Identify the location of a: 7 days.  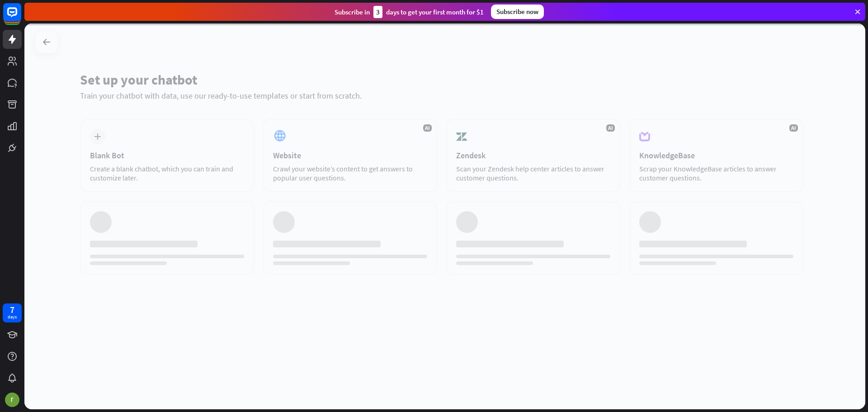
(12, 313).